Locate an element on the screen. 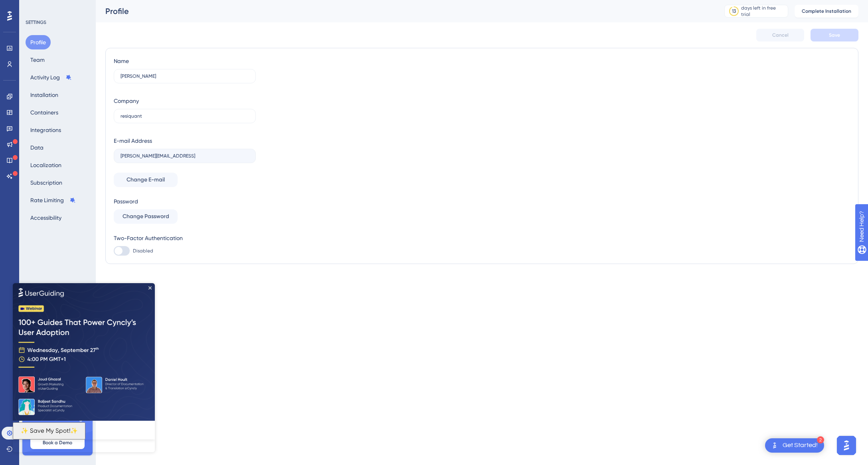 Image resolution: width=868 pixels, height=465 pixels. div: Get Started! is located at coordinates (800, 446).